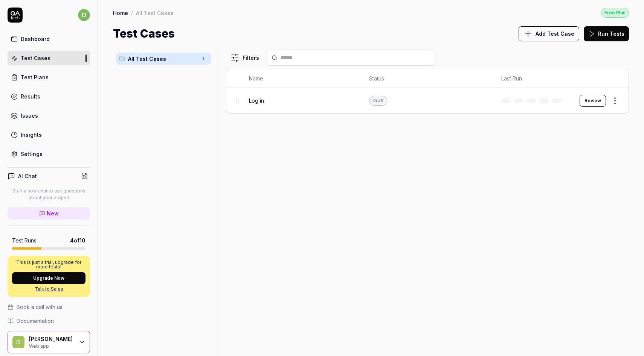 Image resolution: width=644 pixels, height=356 pixels. I want to click on a: Issues, so click(49, 116).